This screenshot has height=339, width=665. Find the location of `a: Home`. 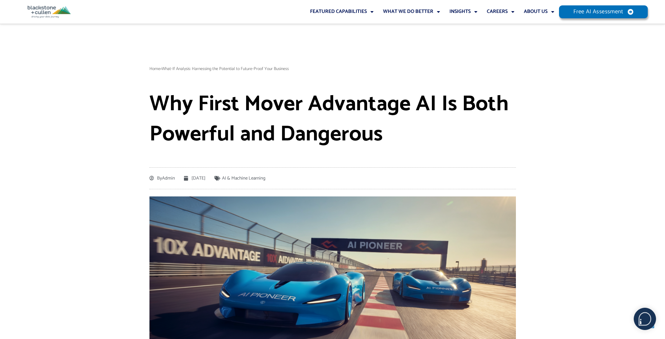

a: Home is located at coordinates (155, 69).